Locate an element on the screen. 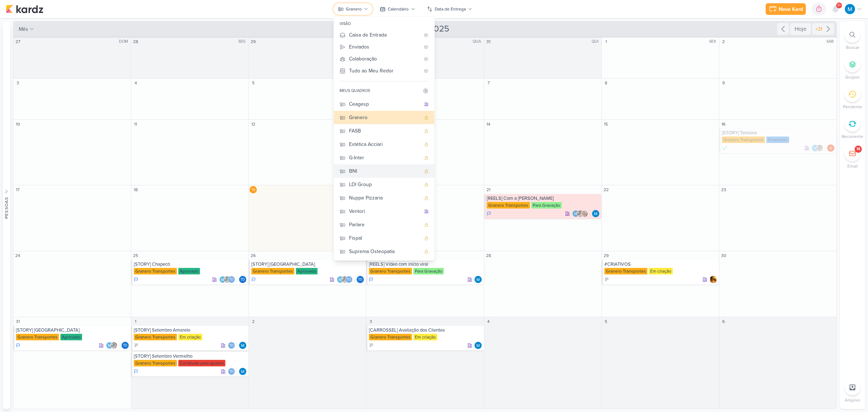 The height and width of the screenshot is (412, 868). p: Arquivo is located at coordinates (852, 400).